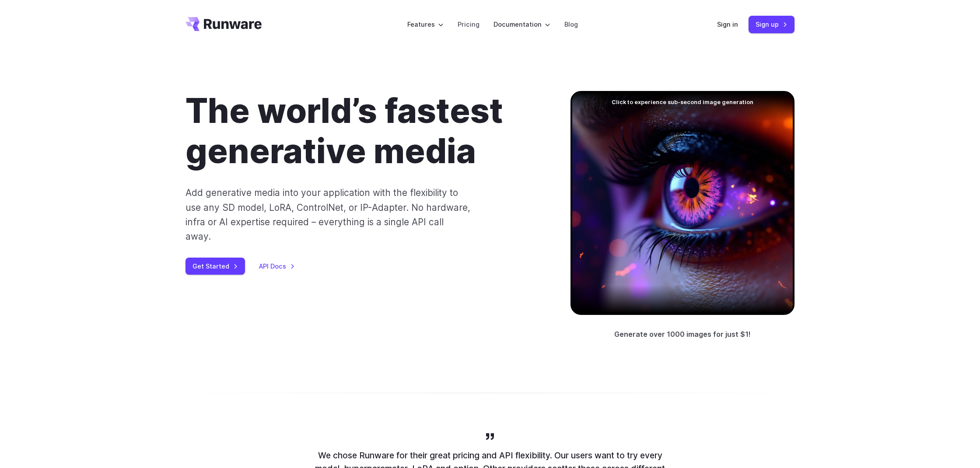  Describe the element at coordinates (571, 24) in the screenshot. I see `a: Blog` at that location.